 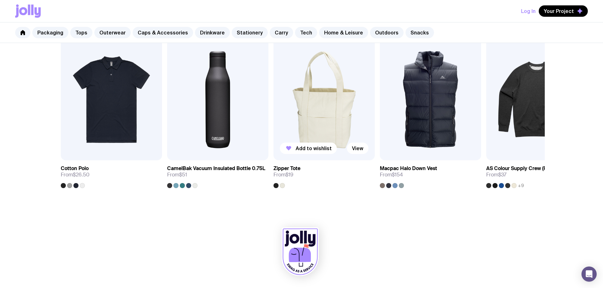 I want to click on a: AS Colour Supply Crew (Regular Fit)From$37+9, so click(x=537, y=174).